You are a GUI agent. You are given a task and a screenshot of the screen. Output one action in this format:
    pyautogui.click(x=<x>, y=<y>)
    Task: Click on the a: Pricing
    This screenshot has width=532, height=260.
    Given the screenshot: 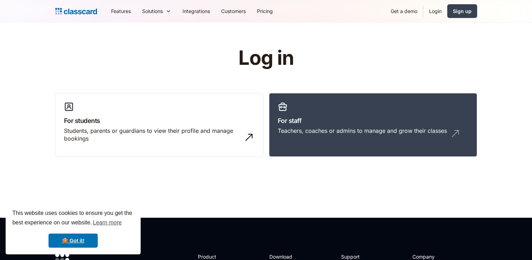 What is the action you would take?
    pyautogui.click(x=265, y=11)
    